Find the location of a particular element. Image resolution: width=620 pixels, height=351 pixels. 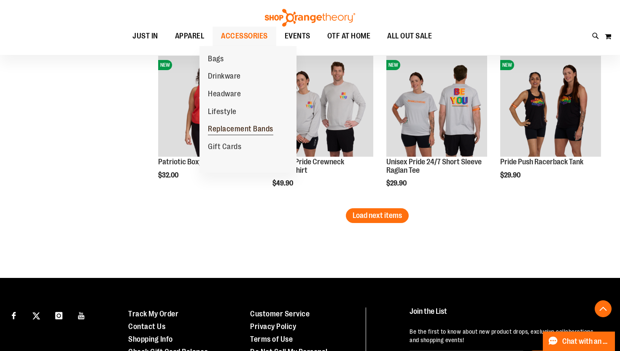

img: Patriotic Boxy Crop Tank is located at coordinates (208, 106).